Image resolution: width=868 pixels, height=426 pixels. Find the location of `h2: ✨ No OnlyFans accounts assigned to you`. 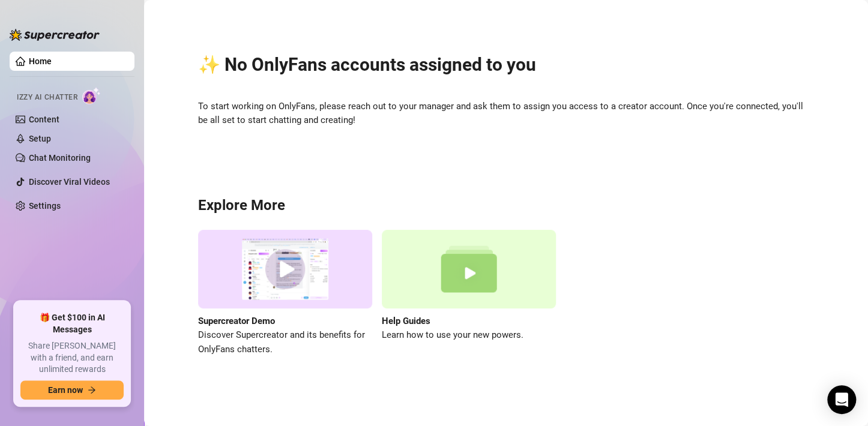

h2: ✨ No OnlyFans accounts assigned to you is located at coordinates (506, 65).